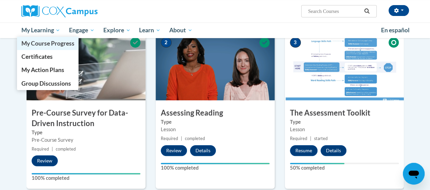 The height and width of the screenshot is (190, 430). What do you see at coordinates (48, 83) in the screenshot?
I see `a: Group Discussions` at bounding box center [48, 83].